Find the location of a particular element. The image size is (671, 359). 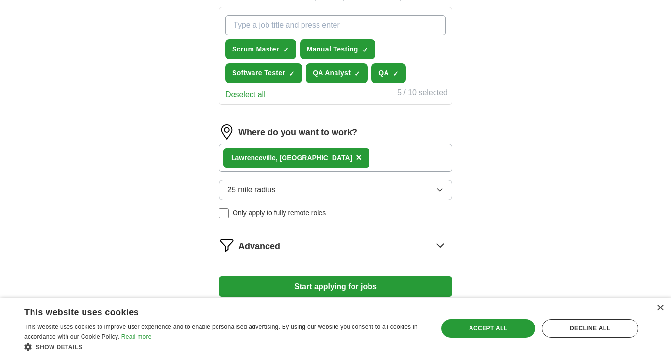

button: Software Tester✓ is located at coordinates (264, 73).